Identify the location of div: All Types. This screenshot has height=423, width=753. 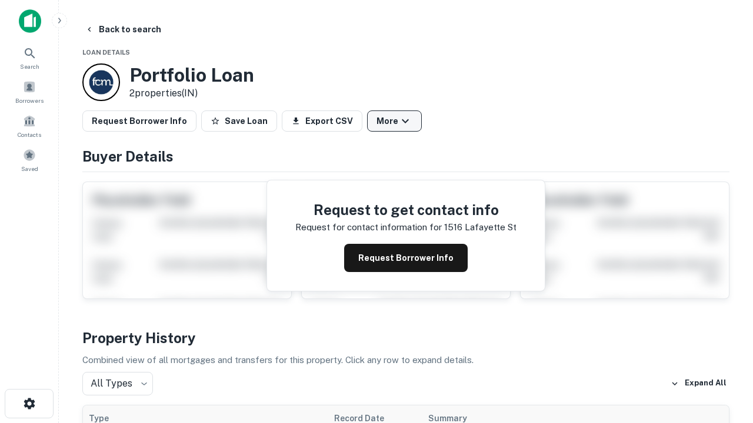
(118, 384).